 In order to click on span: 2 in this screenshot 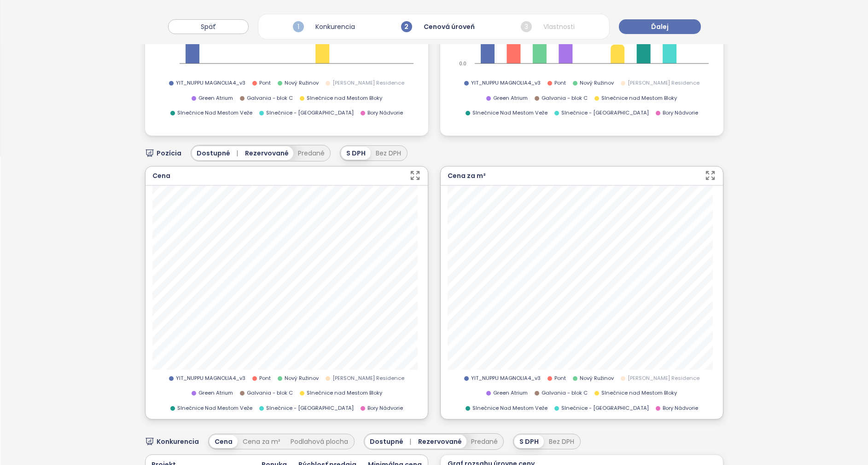, I will do `click(406, 27)`.